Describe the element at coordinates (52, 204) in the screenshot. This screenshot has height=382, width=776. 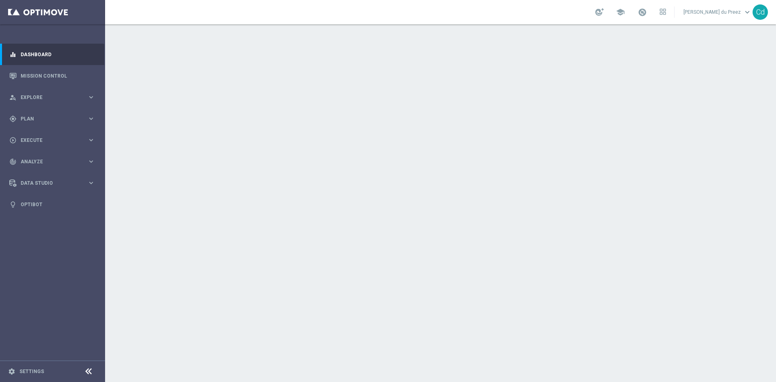
I see `button: lightbulb Optibot` at that location.